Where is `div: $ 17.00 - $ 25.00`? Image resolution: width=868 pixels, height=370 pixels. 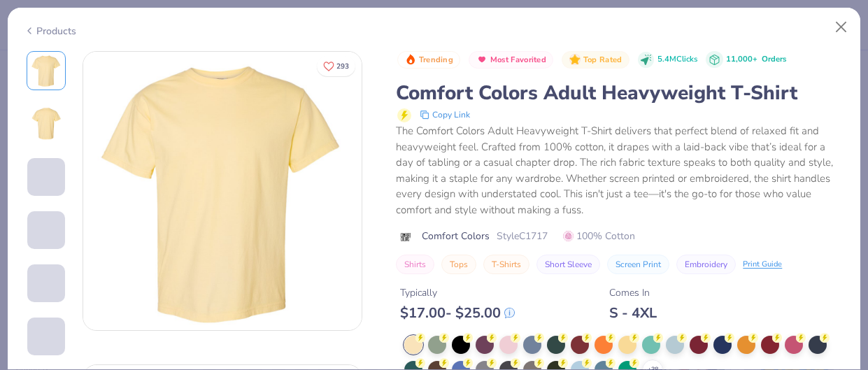
div: $ 17.00 - $ 25.00 is located at coordinates (458, 312).